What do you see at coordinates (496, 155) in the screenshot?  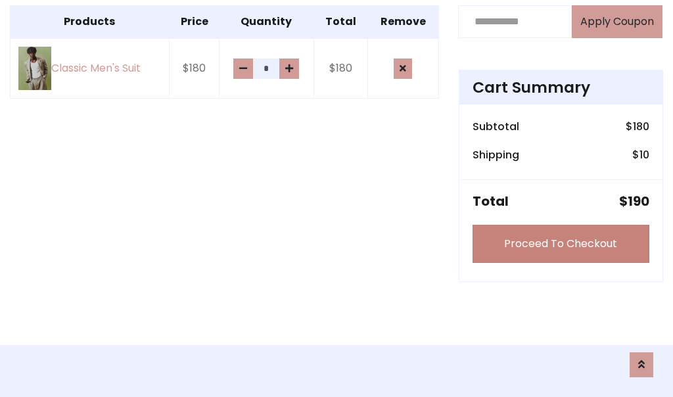 I see `h6: Shipping` at bounding box center [496, 155].